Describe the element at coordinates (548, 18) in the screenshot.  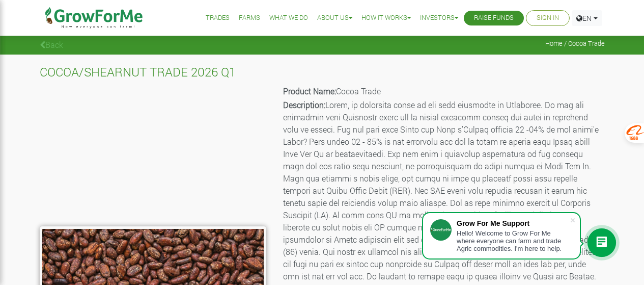
I see `a: Sign In` at that location.